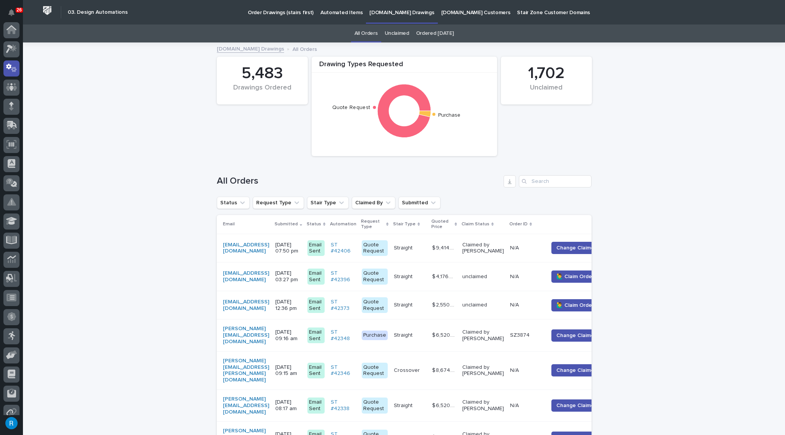 The height and width of the screenshot is (435, 785). What do you see at coordinates (286, 224) in the screenshot?
I see `p: Submitted` at bounding box center [286, 224].